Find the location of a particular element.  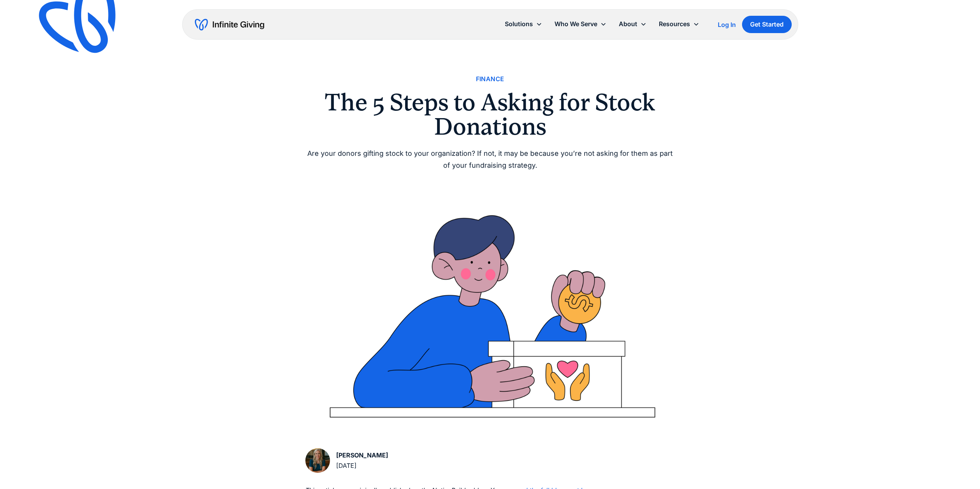

a: Get Started is located at coordinates (767, 24).